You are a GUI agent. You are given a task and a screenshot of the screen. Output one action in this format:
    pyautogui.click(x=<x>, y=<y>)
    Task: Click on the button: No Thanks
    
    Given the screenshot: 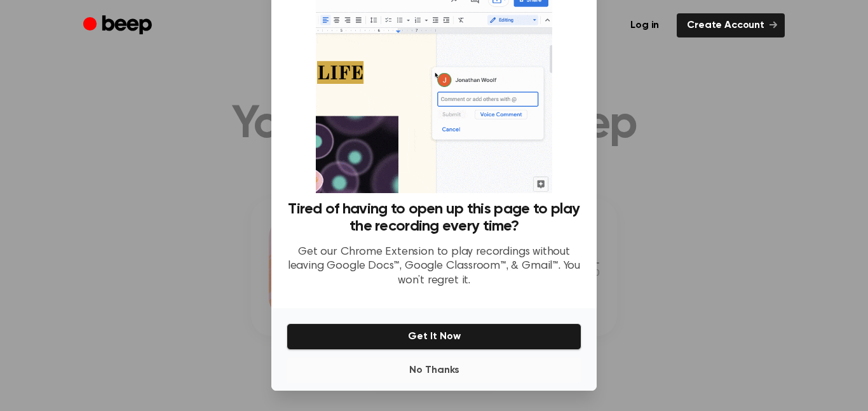 What is the action you would take?
    pyautogui.click(x=434, y=371)
    